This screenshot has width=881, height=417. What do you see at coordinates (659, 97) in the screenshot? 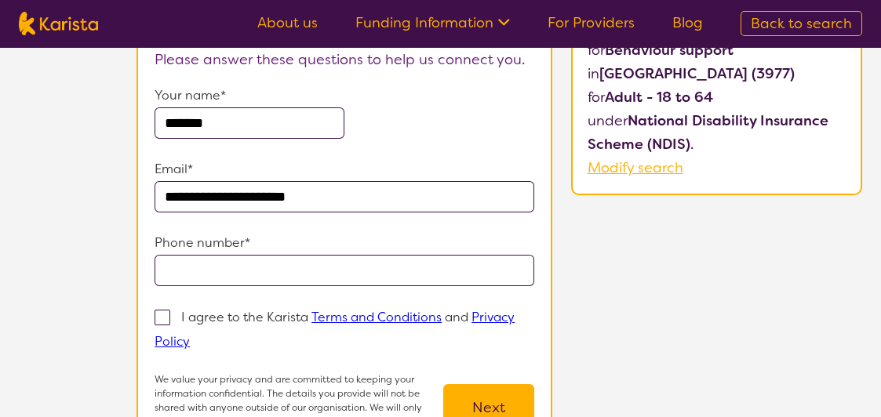
I see `b: Adult - 18 to 64` at bounding box center [659, 97].